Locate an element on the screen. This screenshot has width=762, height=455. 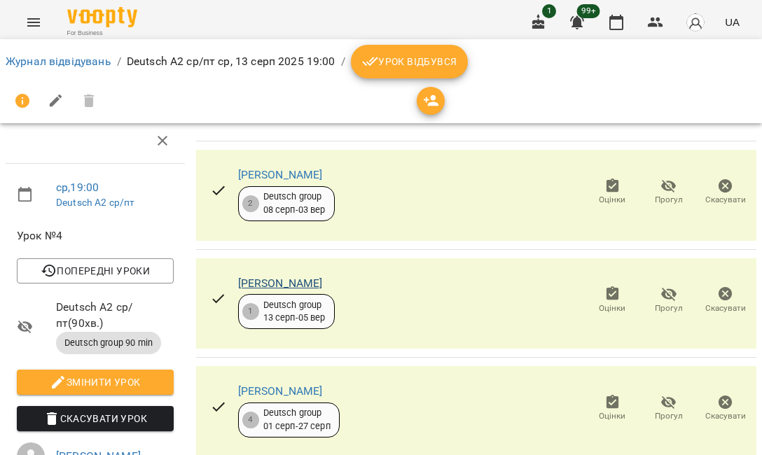
div: Deutsch group 08 серп - 03 вер is located at coordinates (294, 203).